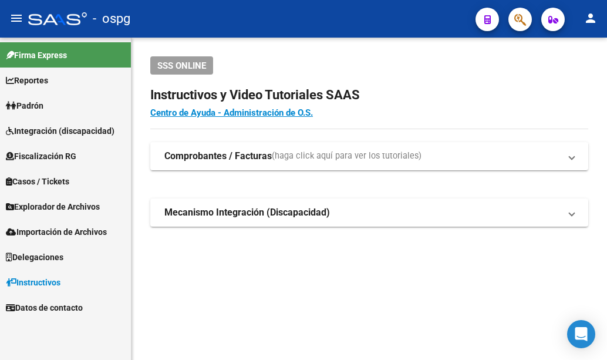  What do you see at coordinates (346, 156) in the screenshot?
I see `span: (haga click aquí para ver los tutoriales)` at bounding box center [346, 156].